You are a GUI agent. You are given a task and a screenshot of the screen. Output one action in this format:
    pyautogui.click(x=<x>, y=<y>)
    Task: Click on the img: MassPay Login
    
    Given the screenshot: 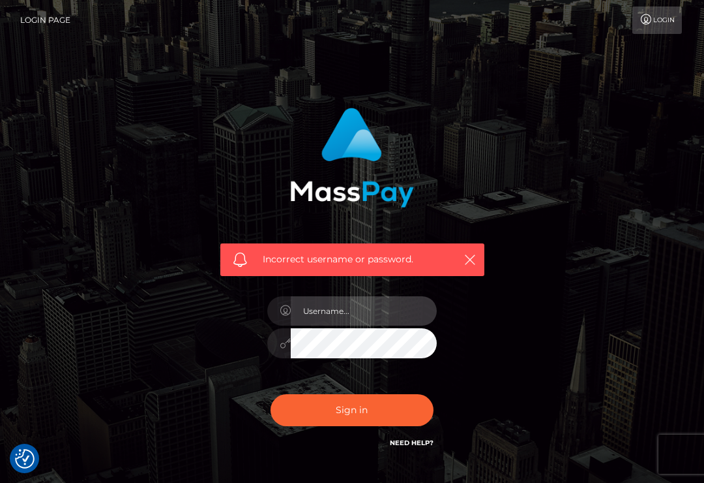 What is the action you would take?
    pyautogui.click(x=352, y=157)
    